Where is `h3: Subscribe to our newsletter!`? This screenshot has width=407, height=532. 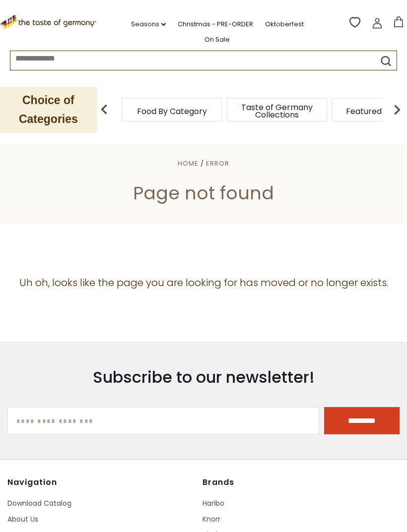
h3: Subscribe to our newsletter! is located at coordinates (203, 377).